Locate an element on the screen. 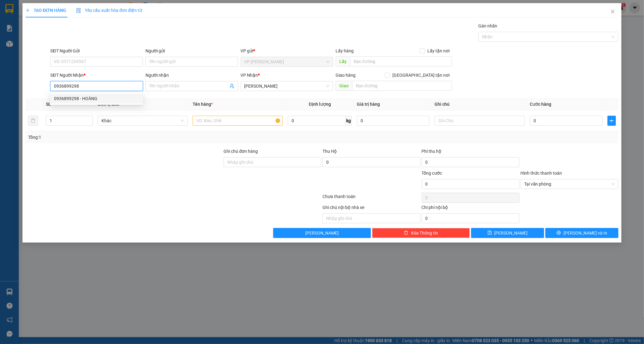 The width and height of the screenshot is (644, 344). span: delete is located at coordinates (406, 233).